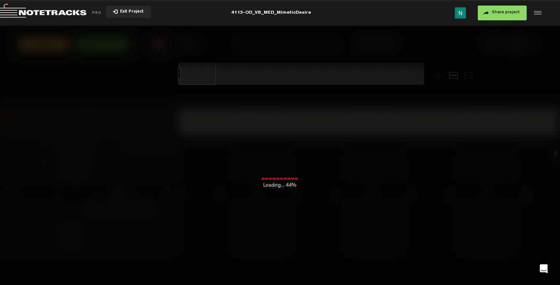 Image resolution: width=560 pixels, height=285 pixels. What do you see at coordinates (280, 186) in the screenshot?
I see `span: Loading... 44%` at bounding box center [280, 186].